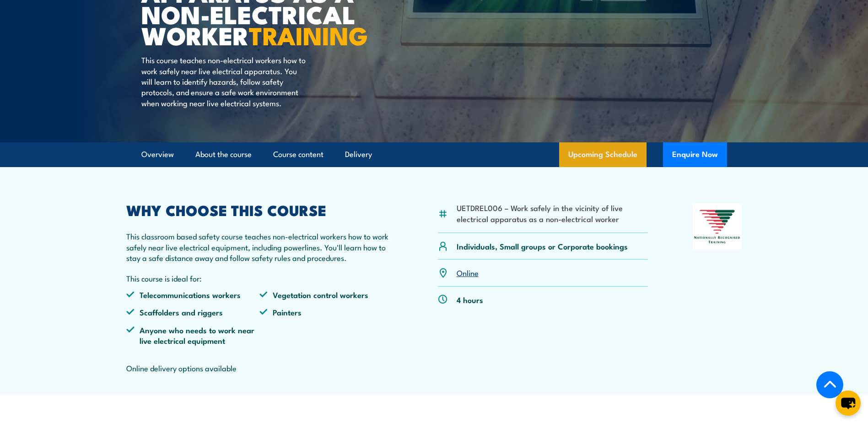 The height and width of the screenshot is (423, 868). I want to click on h2: WHY CHOOSE THIS COURSE, so click(260, 210).